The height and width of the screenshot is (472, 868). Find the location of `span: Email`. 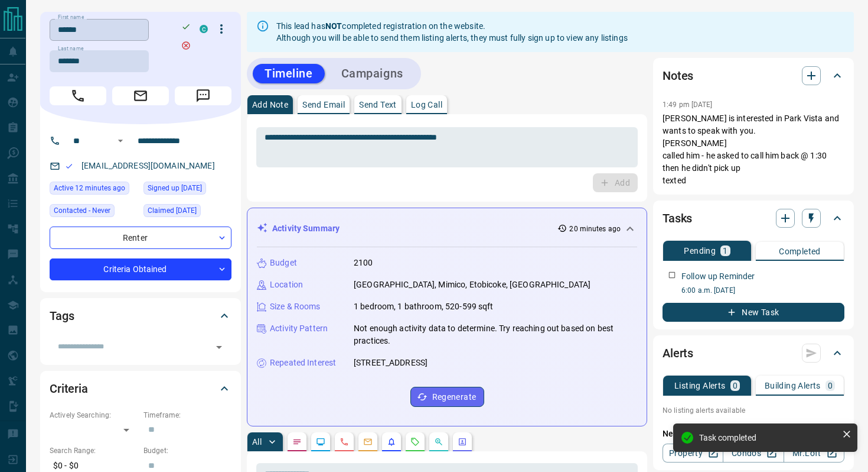

span: Email is located at coordinates (140, 96).